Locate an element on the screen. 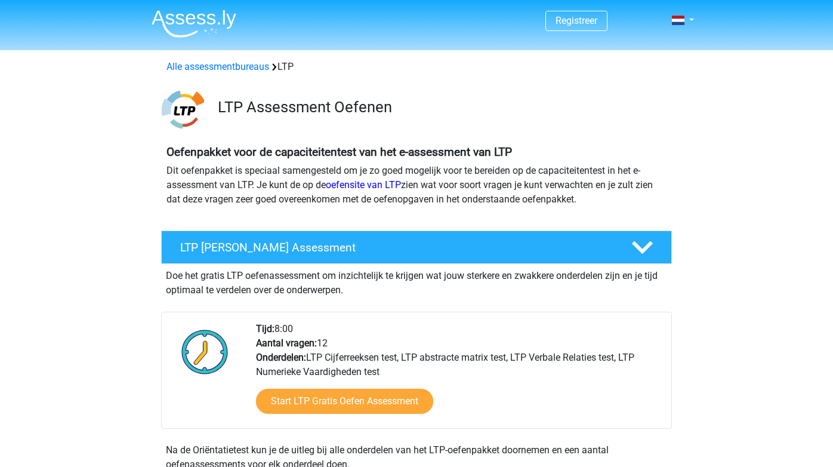 The width and height of the screenshot is (833, 467). img: Klok is located at coordinates (205, 352).